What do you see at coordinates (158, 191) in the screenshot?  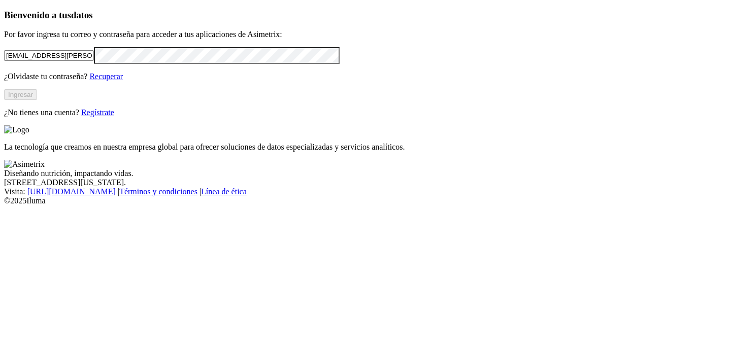 I see `a: Términos y condiciones` at bounding box center [158, 191].